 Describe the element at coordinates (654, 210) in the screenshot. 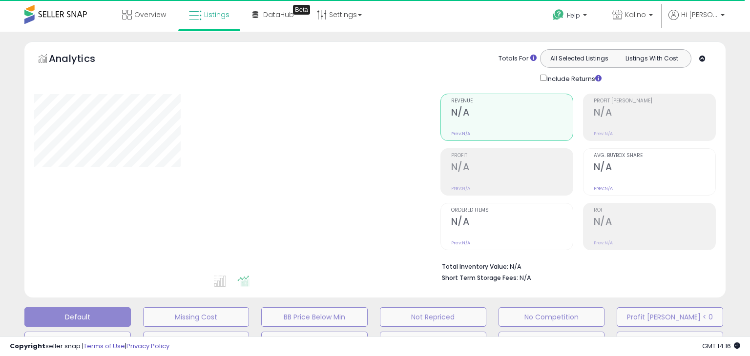

I see `span: ROI` at that location.